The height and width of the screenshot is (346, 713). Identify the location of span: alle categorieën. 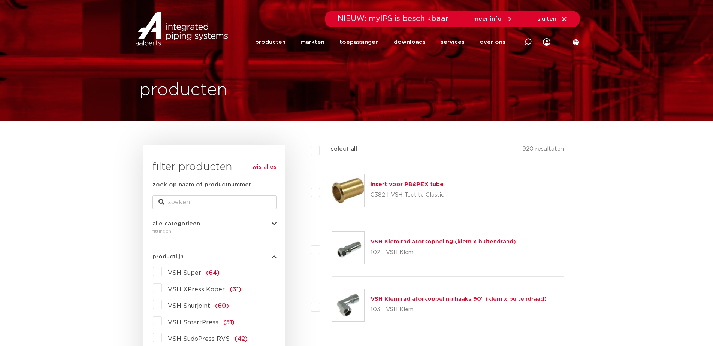
(176, 224).